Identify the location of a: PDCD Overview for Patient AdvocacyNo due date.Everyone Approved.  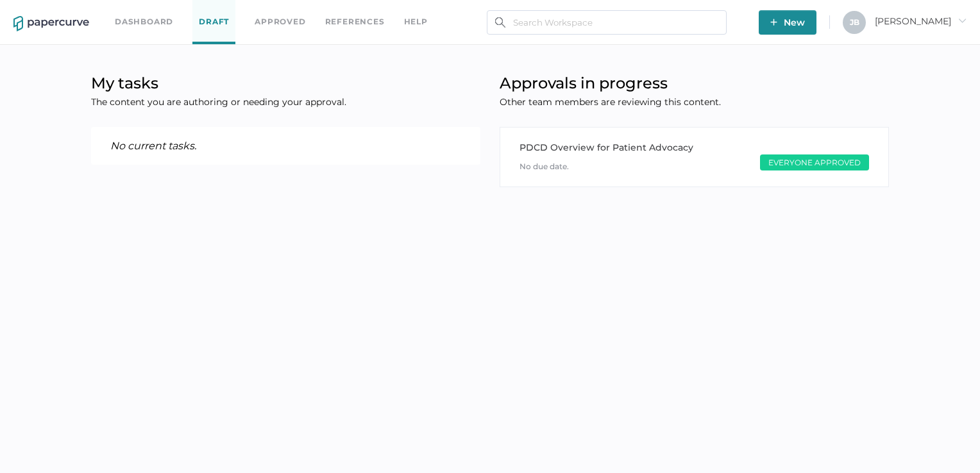
(694, 157).